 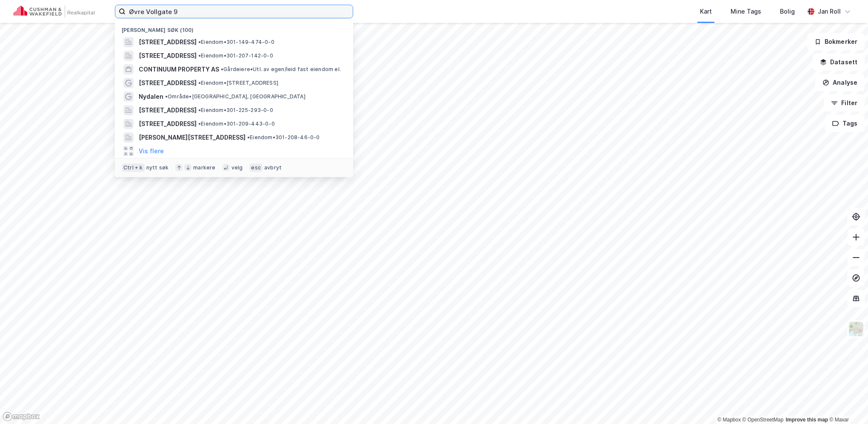 I want to click on div: Bolig, so click(x=788, y=11).